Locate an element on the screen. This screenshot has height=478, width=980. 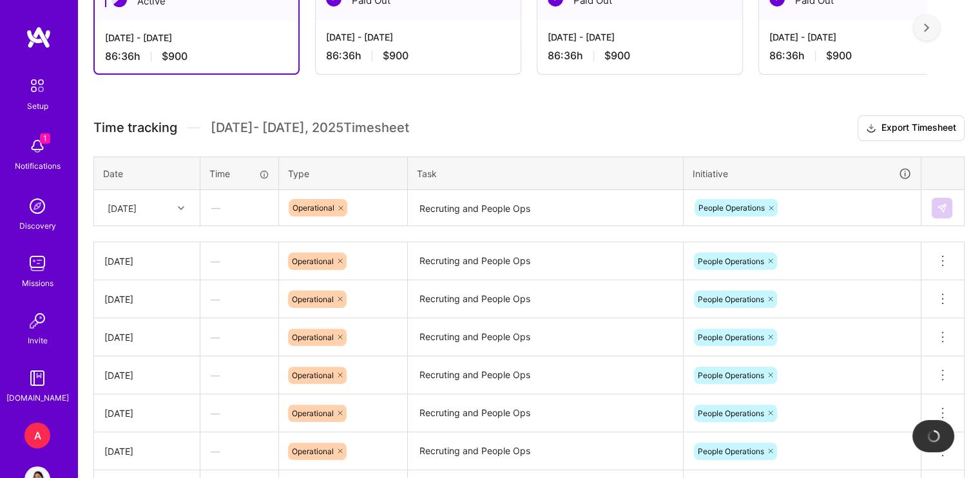
div: Notifications is located at coordinates (37, 166).